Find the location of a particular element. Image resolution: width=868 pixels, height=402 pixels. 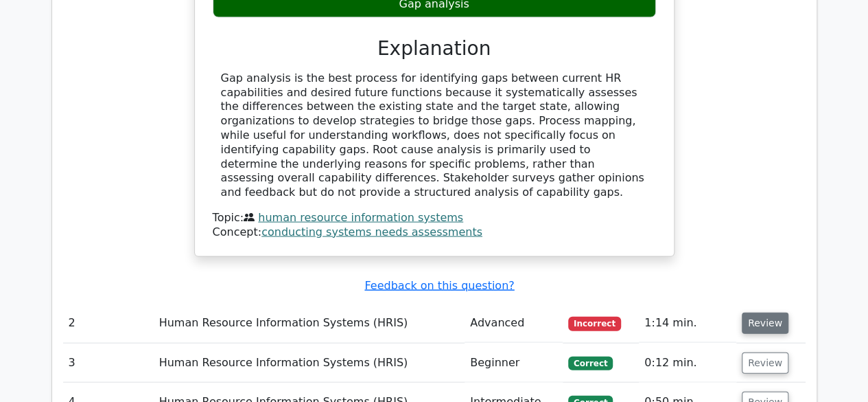

td: 2 is located at coordinates (108, 323).